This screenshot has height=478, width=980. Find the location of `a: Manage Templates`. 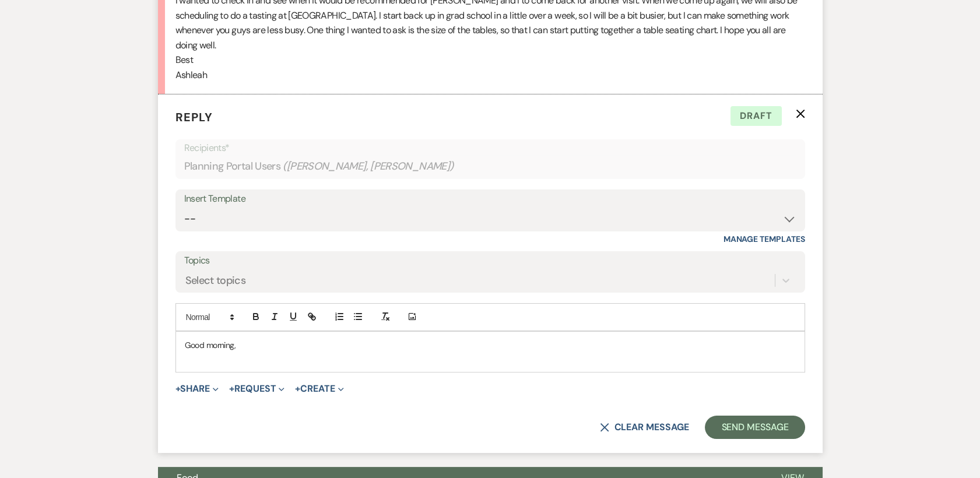

a: Manage Templates is located at coordinates (764, 239).